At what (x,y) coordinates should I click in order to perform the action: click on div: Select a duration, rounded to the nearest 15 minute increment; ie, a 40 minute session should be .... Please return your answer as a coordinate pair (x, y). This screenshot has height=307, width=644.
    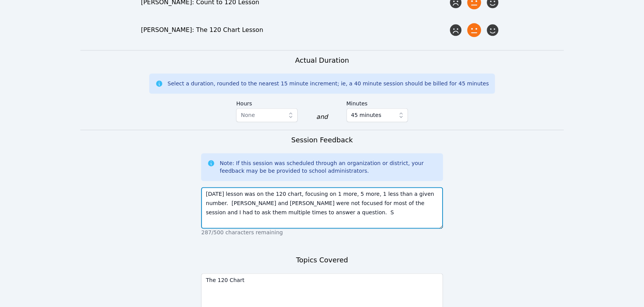
    Looking at the image, I should click on (328, 84).